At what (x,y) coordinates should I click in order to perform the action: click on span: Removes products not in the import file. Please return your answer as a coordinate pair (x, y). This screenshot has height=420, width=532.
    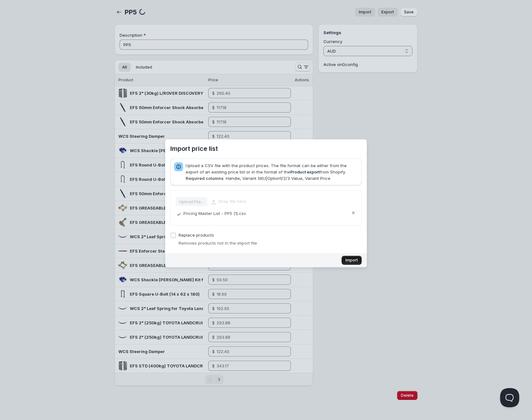
    Looking at the image, I should click on (218, 243).